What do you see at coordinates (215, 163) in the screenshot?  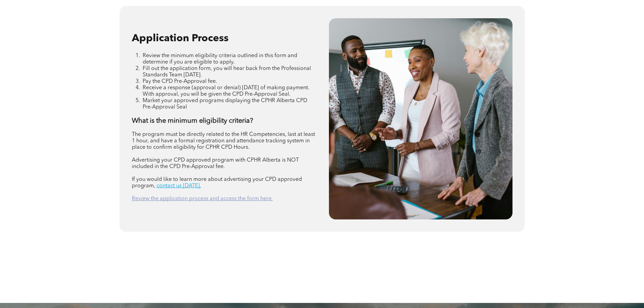 I see `span: Advertising your CPD approved program with CPHR Alberta is NOT included in the CPD Pre-Approval fee.` at bounding box center [215, 163].